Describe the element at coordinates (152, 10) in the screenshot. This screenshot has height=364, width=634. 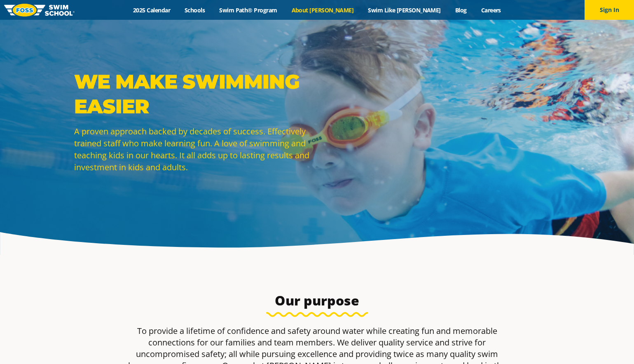
I see `a: 2025 Calendar` at that location.